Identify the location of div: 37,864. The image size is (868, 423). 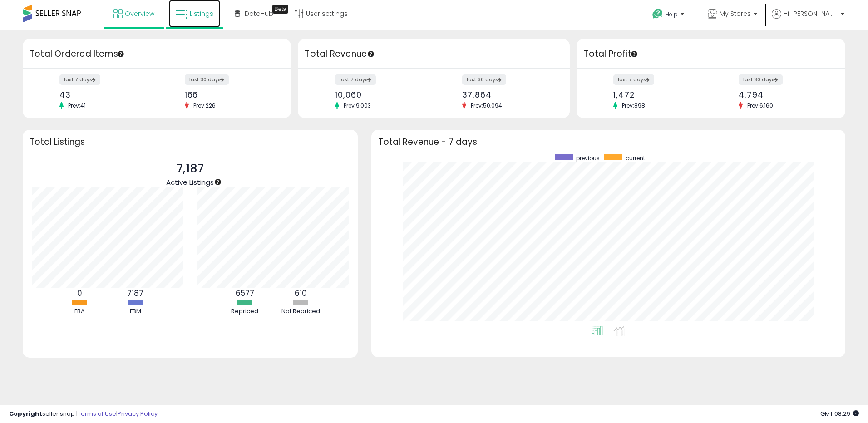
(508, 94).